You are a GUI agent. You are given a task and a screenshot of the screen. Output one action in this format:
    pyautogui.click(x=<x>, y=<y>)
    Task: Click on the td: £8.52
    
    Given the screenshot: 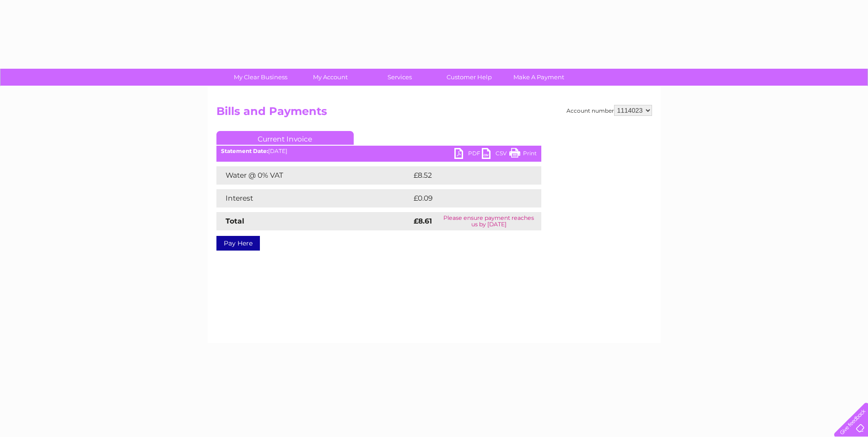 What is the action you would take?
    pyautogui.click(x=466, y=175)
    